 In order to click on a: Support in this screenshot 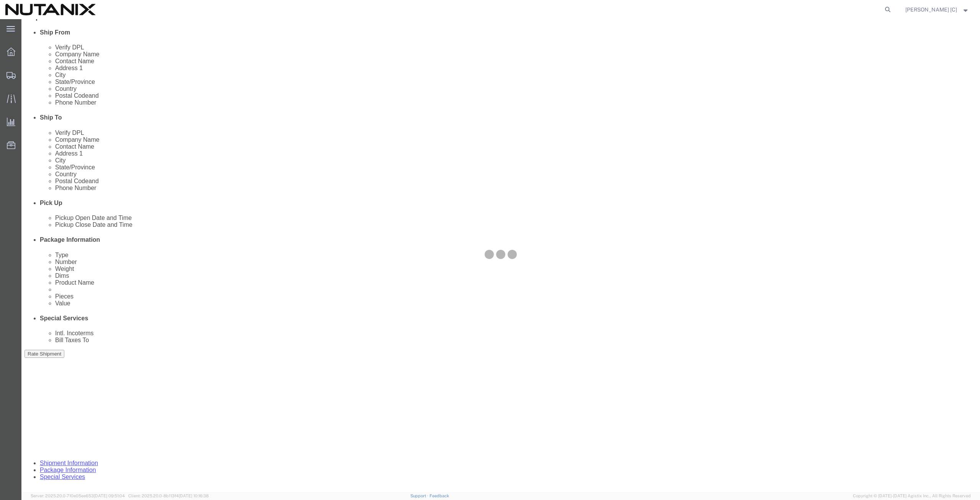, I will do `click(420, 496)`.